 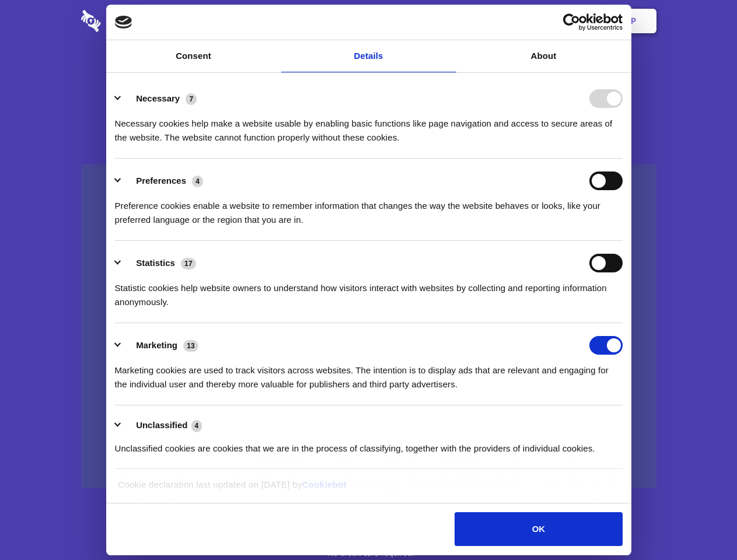 What do you see at coordinates (538, 530) in the screenshot?
I see `button: OK` at bounding box center [538, 530].